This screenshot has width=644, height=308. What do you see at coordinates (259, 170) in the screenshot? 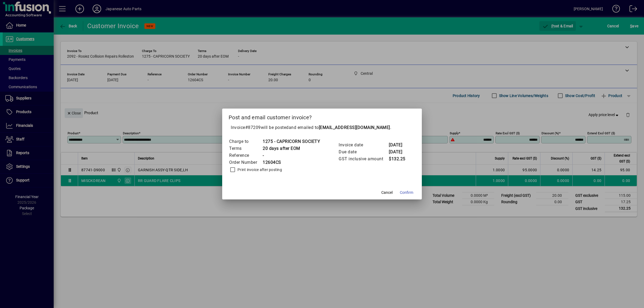
I see `label: Print invoice after posting` at bounding box center [259, 170].